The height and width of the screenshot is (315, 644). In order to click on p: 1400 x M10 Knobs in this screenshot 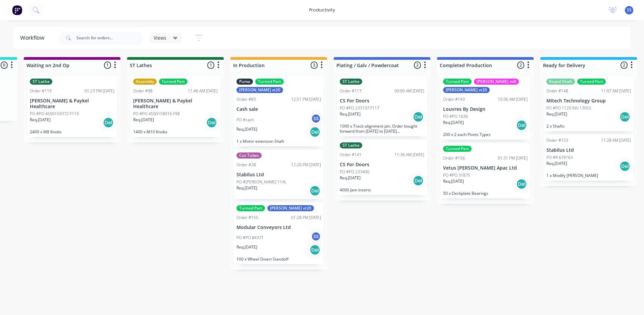, I will do `click(176, 132)`.